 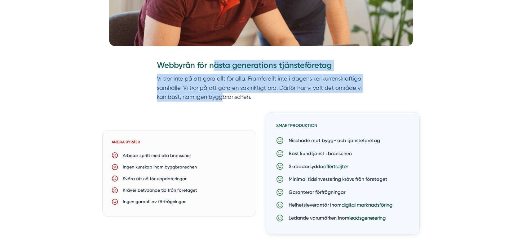 I want to click on p: Arbetar spritt med alla branscher, so click(x=154, y=156).